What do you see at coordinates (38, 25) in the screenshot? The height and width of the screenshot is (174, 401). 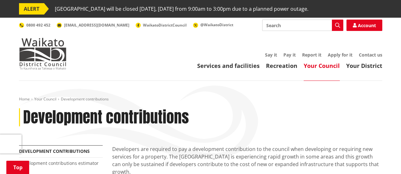 I see `span: 0800 492 452` at bounding box center [38, 25].